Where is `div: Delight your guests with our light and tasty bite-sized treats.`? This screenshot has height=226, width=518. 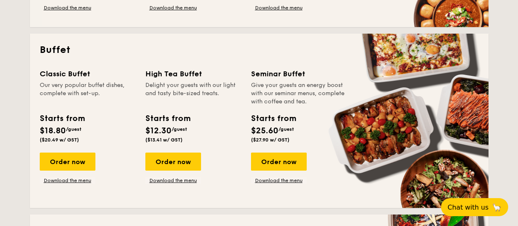
div: Delight your guests with our light and tasty bite-sized treats. is located at coordinates (193, 93).